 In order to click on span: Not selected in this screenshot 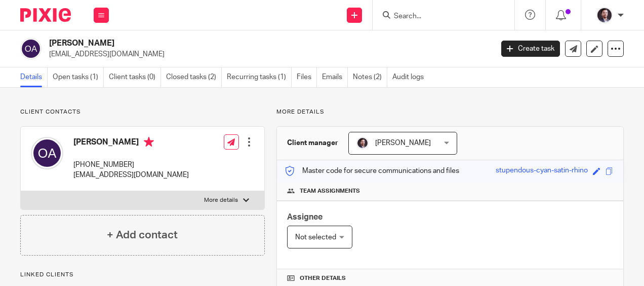, I will do `click(315, 237)`.